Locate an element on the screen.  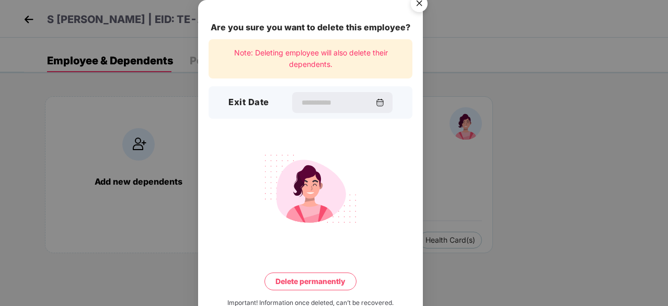
img: svg+xml;base64,PHN2ZyBpZD0iQ2FsZW5kYXItMzJ4MzIiIHhtbG5zPSJodHRwOi8vd3d3LnczLm9yZy8yMDAwL3N2ZyIgd2... is located at coordinates (380, 102).